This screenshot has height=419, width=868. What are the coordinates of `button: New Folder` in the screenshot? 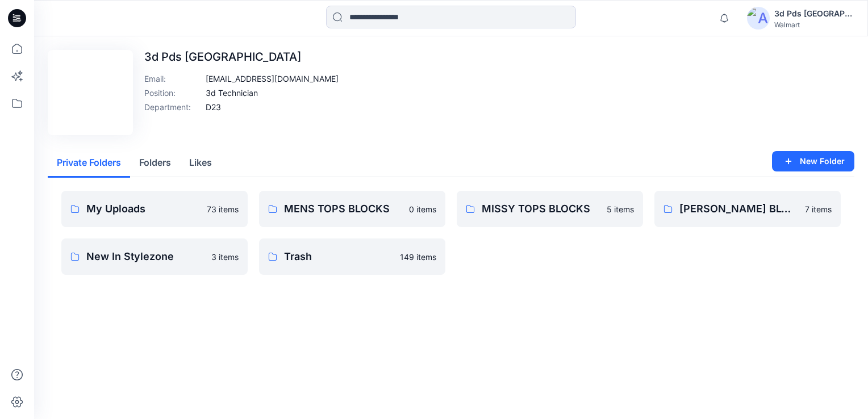 It's located at (813, 161).